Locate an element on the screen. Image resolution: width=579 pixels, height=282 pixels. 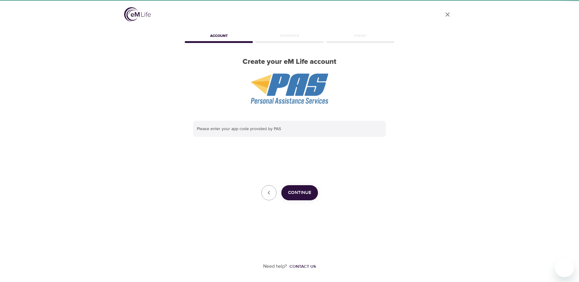
div: Contact us is located at coordinates (303, 267).